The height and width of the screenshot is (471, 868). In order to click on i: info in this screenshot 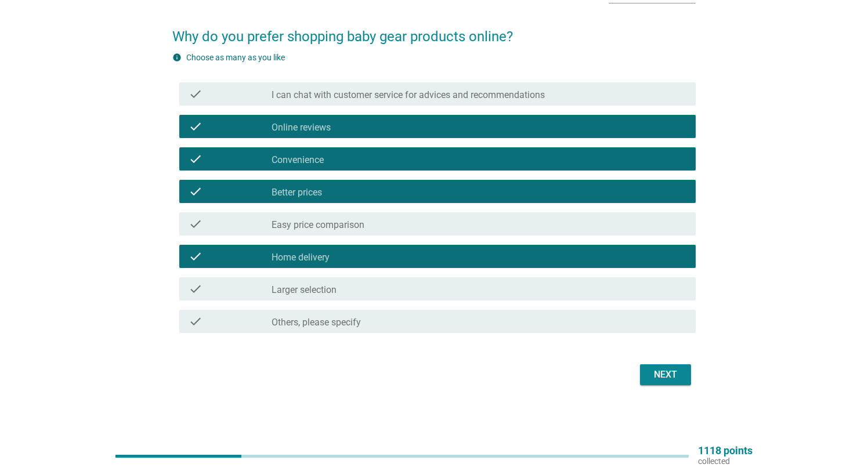, I will do `click(177, 58)`.